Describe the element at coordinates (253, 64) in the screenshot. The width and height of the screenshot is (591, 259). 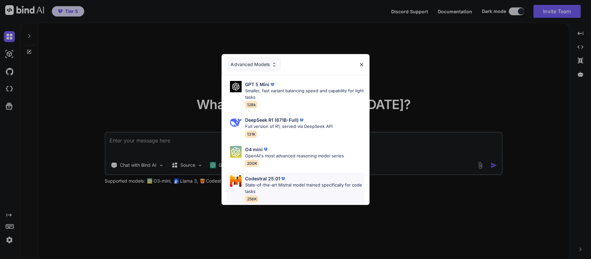
I see `div: Advanced Models` at that location.